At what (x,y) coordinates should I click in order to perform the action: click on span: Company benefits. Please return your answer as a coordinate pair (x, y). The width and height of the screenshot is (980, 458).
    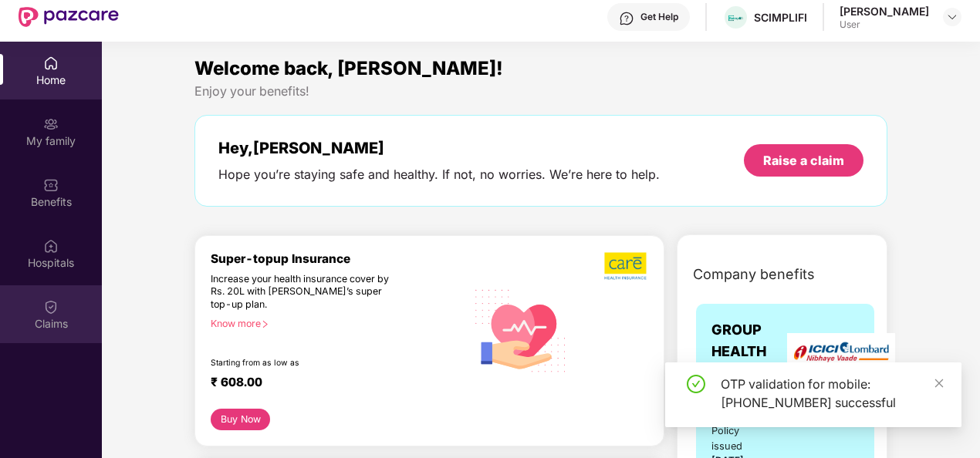
    Looking at the image, I should click on (754, 275).